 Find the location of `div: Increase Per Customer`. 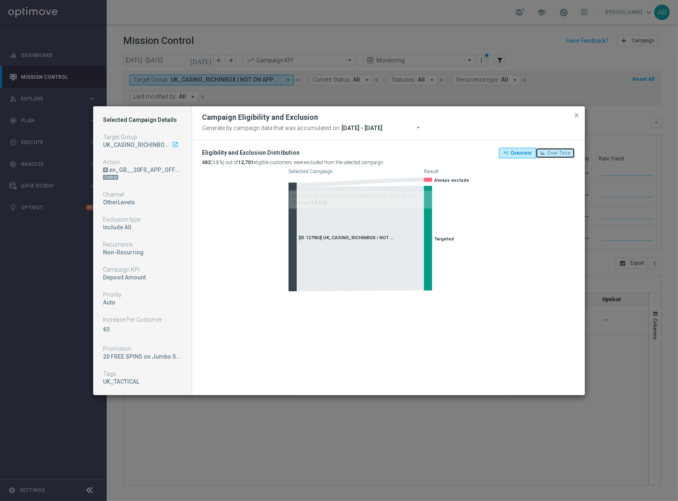

div: Increase Per Customer is located at coordinates (143, 320).